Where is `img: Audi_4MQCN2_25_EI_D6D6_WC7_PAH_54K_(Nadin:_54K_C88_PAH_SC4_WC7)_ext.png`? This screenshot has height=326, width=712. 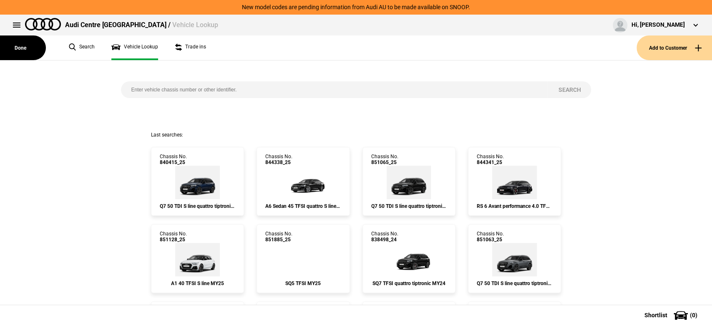
img: Audi_4MQCN2_25_EI_D6D6_WC7_PAH_54K_(Nadin:_54K_C88_PAH_SC4_WC7)_ext.png is located at coordinates (197, 182).